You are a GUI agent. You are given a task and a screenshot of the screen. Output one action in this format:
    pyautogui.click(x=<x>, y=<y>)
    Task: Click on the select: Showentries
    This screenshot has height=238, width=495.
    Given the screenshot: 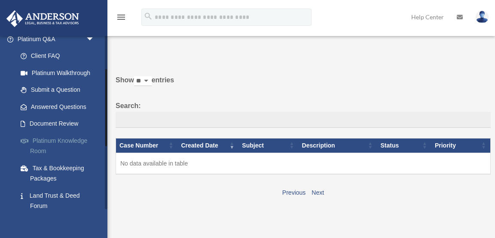 What is the action you would take?
    pyautogui.click(x=143, y=81)
    